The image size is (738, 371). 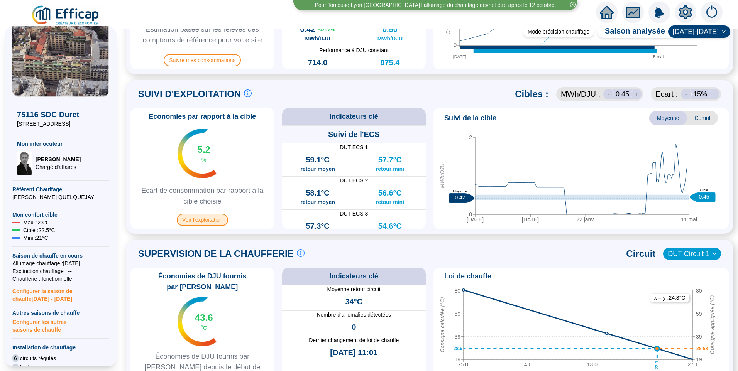 What do you see at coordinates (460, 198) in the screenshot?
I see `text: 0.42` at bounding box center [460, 198].